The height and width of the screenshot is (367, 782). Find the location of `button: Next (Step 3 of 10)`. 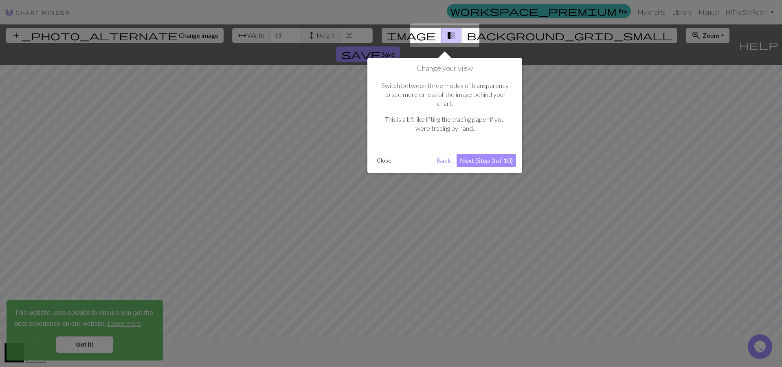

button: Next (Step 3 of 10) is located at coordinates (486, 160).